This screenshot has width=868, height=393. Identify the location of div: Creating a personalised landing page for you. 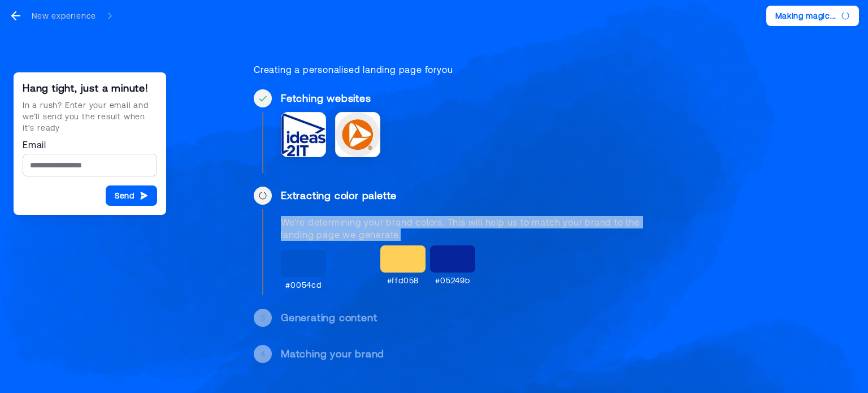
(450, 70).